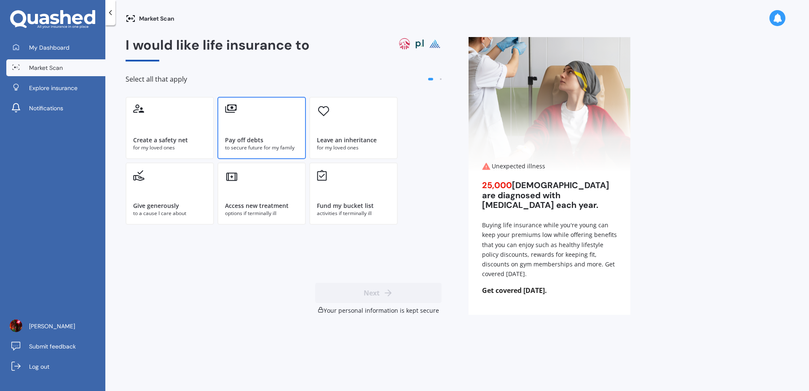 This screenshot has width=809, height=391. Describe the element at coordinates (435, 44) in the screenshot. I see `img: pinnacle life logo` at that location.